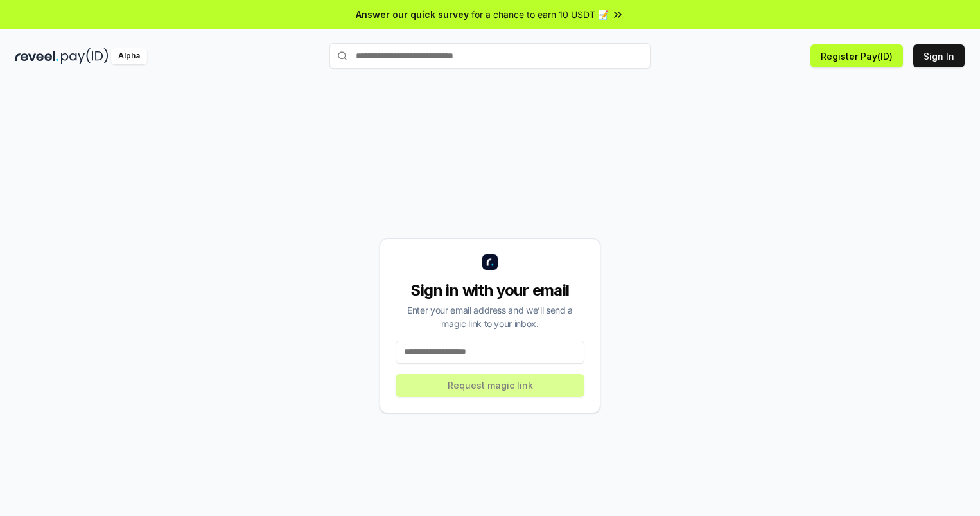  Describe the element at coordinates (490, 262) in the screenshot. I see `img: logo_small` at that location.